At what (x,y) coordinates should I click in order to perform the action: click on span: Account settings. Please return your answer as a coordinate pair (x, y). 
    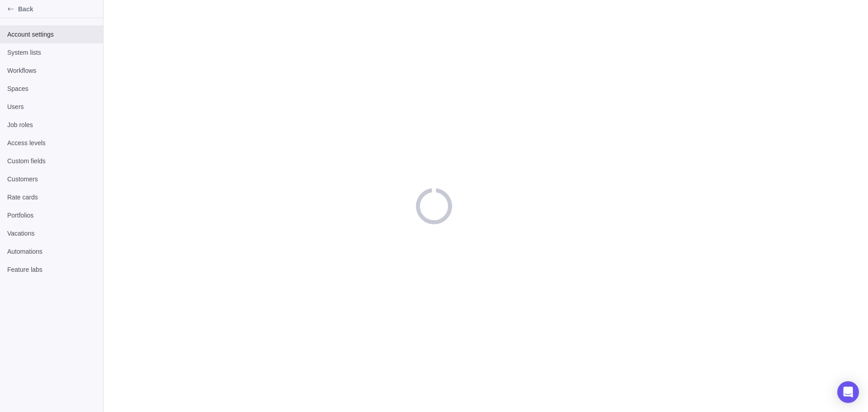
    Looking at the image, I should click on (51, 34).